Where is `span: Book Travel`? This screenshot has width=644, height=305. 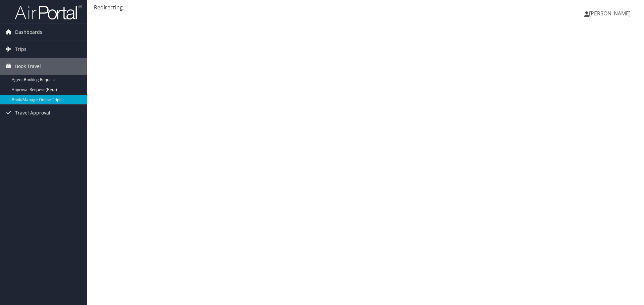 span: Book Travel is located at coordinates (28, 66).